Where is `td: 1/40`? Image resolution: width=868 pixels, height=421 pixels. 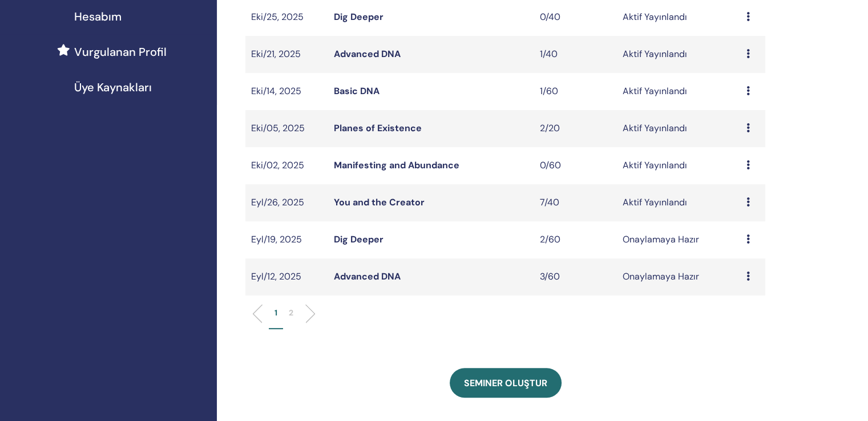
td: 1/40 is located at coordinates (575, 54).